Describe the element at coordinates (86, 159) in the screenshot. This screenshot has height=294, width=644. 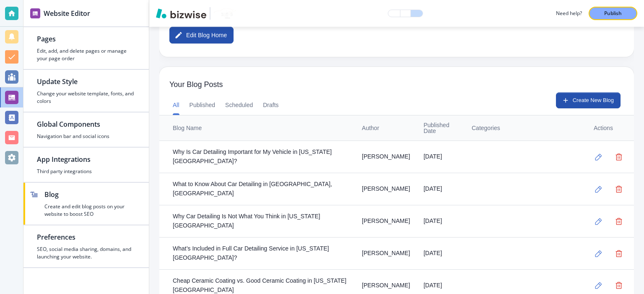
I see `h2: App Integrations` at that location.